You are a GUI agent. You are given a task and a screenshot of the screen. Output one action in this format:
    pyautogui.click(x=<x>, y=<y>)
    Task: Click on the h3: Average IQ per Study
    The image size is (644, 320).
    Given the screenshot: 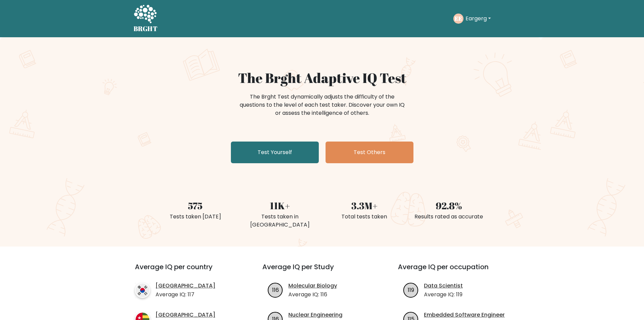 What is the action you would take?
    pyautogui.click(x=322, y=271)
    